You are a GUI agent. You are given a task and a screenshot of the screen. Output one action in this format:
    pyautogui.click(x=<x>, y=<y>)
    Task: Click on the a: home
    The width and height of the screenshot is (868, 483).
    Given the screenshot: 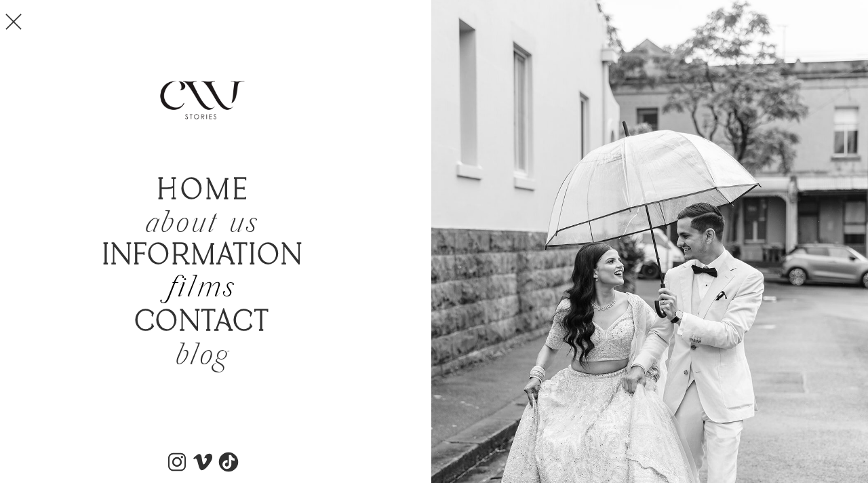 What is the action you would take?
    pyautogui.click(x=201, y=192)
    